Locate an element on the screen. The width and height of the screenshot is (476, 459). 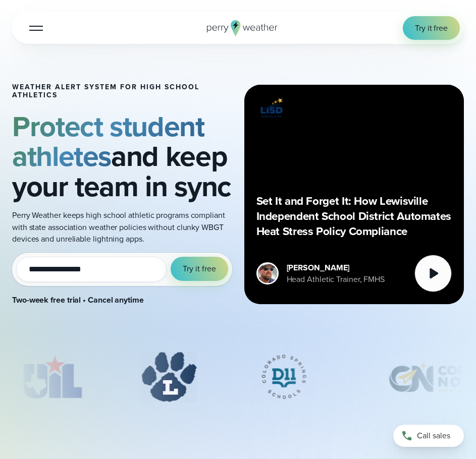
div: slideshow is located at coordinates (238, 380).